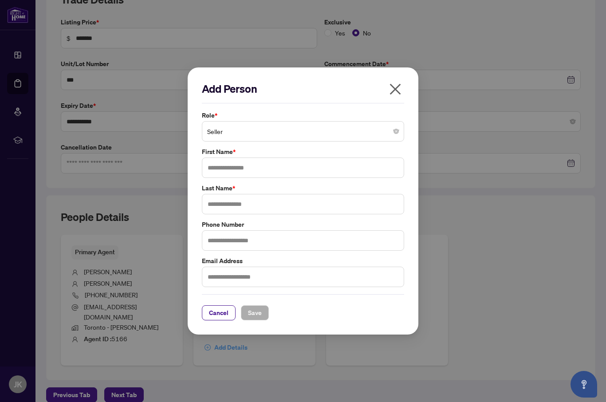 The image size is (606, 402). I want to click on button: Open asap, so click(584, 384).